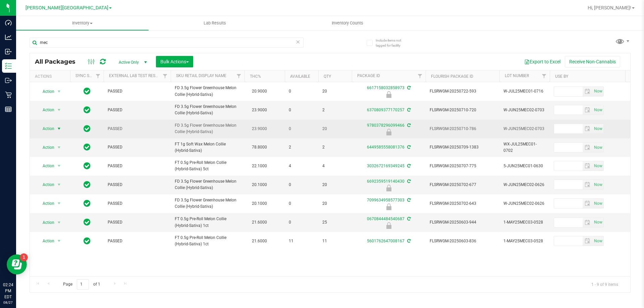 The image size is (644, 308). I want to click on a: 6692359519140430, so click(386, 181).